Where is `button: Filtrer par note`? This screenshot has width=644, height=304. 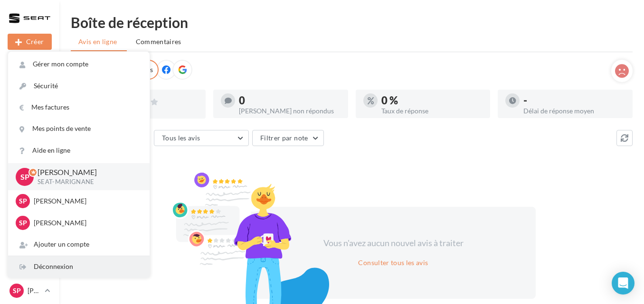 button: Filtrer par note is located at coordinates (288, 138).